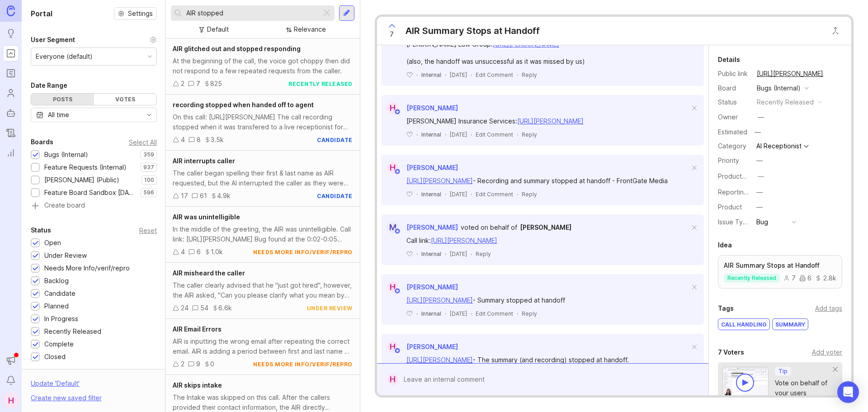  What do you see at coordinates (218, 30) in the screenshot?
I see `div: Default` at bounding box center [218, 30].